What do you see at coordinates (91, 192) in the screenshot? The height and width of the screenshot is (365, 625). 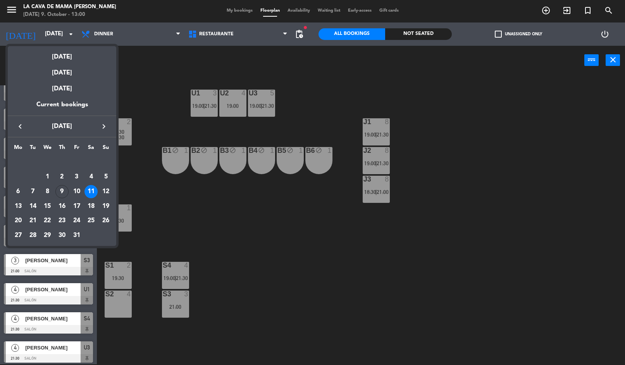 I see `td: October 11, 2025` at bounding box center [91, 192].